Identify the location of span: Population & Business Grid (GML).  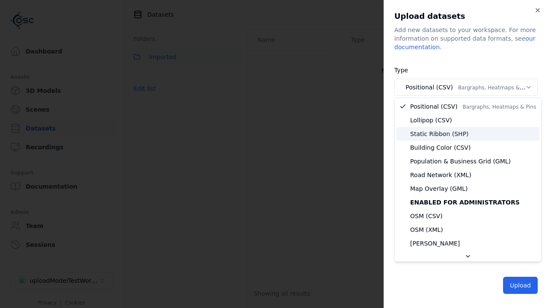
(460, 161).